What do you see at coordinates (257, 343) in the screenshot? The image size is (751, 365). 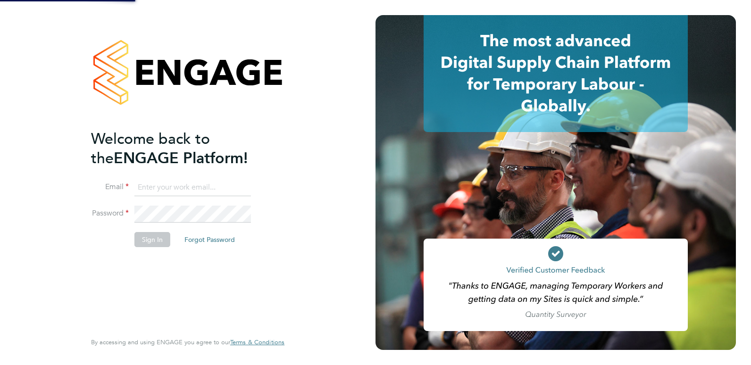 I see `a: Terms & Conditions` at bounding box center [257, 343].